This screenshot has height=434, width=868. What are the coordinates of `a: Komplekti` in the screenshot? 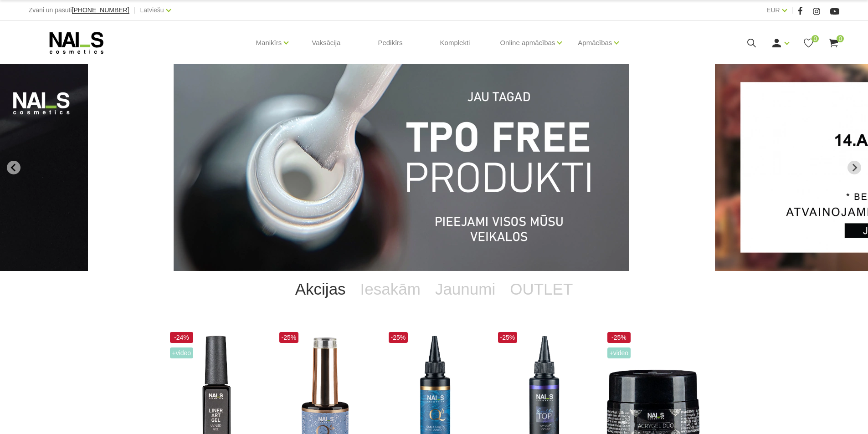 It's located at (455, 43).